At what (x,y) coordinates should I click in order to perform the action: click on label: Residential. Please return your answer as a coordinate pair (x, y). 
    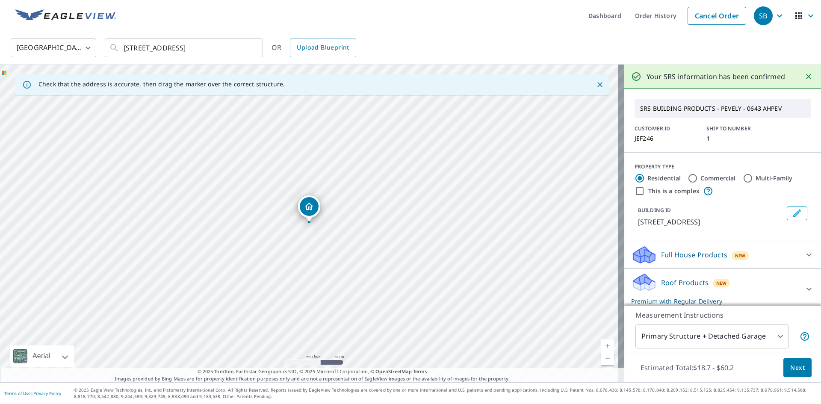
    Looking at the image, I should click on (664, 178).